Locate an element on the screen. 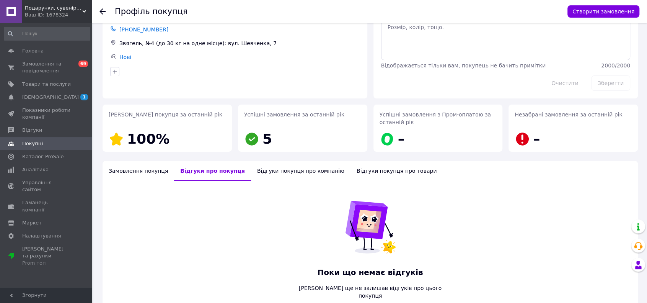  span: Каталог ProSale is located at coordinates (43, 156).